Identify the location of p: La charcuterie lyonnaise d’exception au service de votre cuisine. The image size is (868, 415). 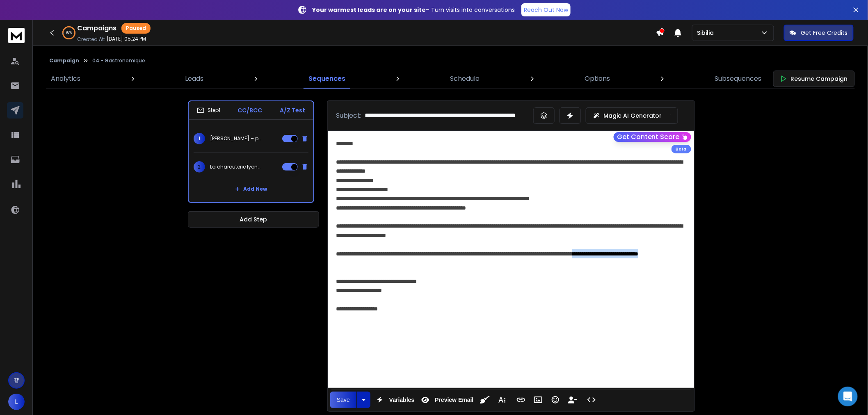
(236, 167).